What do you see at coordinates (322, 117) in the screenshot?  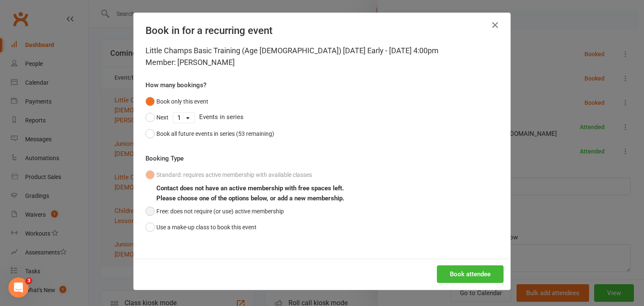 I see `div: Events in series` at bounding box center [322, 117].